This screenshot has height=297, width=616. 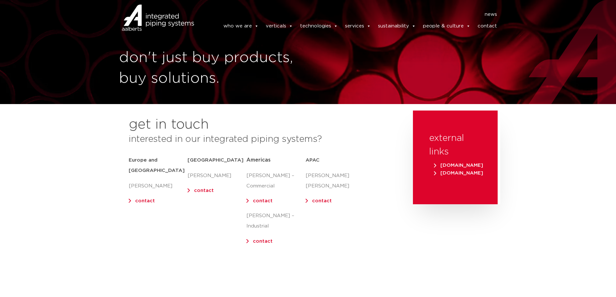 I want to click on h2: get in touch, so click(x=169, y=125).